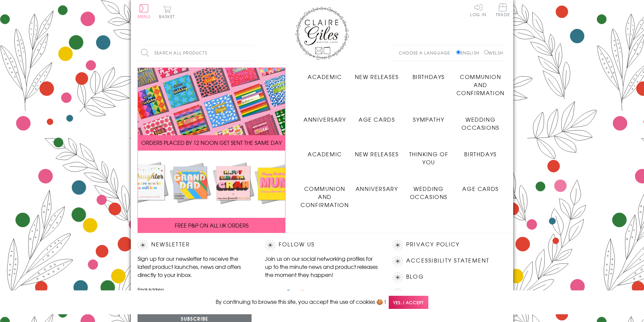 The height and width of the screenshot is (322, 644). I want to click on input: Search, so click(252, 53).